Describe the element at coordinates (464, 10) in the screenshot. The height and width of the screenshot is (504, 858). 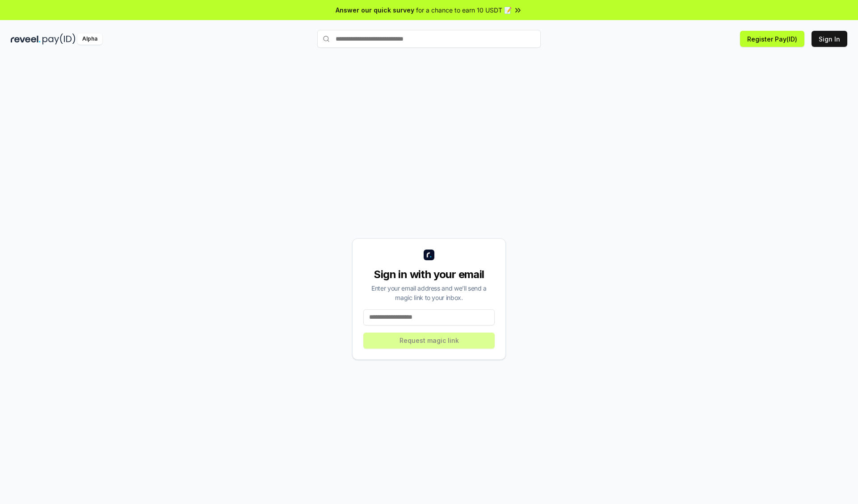
I see `span: for a chance to earn 10 USDT 📝` at that location.